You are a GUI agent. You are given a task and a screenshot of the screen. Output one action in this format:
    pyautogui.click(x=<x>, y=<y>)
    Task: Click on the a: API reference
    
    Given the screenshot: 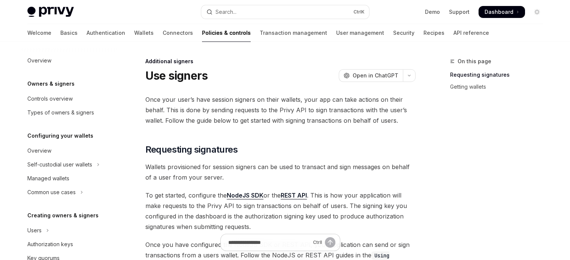 What is the action you would take?
    pyautogui.click(x=471, y=33)
    